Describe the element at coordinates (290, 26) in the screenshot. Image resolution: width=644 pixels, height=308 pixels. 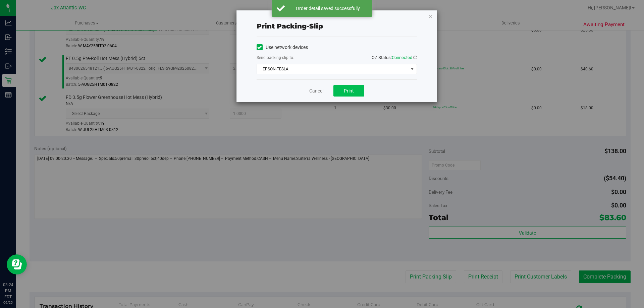
I see `span: Print packing-slip` at that location.